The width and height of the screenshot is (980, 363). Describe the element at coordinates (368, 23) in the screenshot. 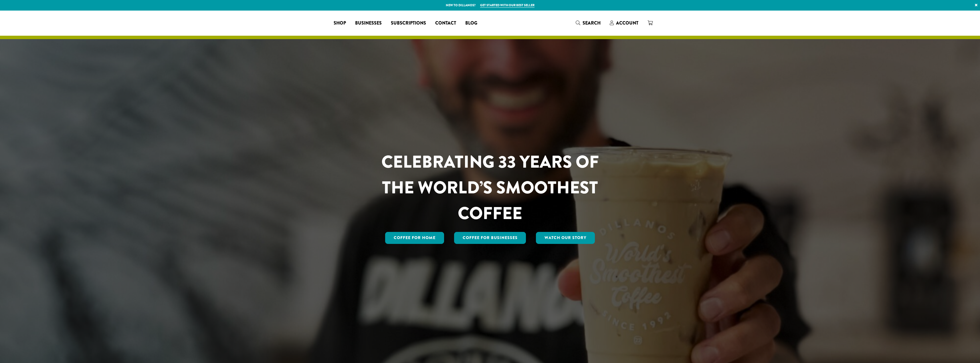

I see `span: Businesses` at that location.